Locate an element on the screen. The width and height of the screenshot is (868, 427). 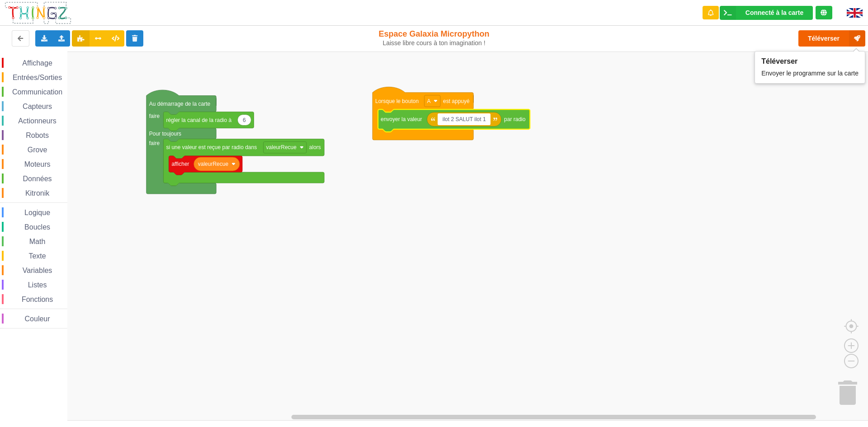
img: thingz_logo.png is located at coordinates (38, 13).